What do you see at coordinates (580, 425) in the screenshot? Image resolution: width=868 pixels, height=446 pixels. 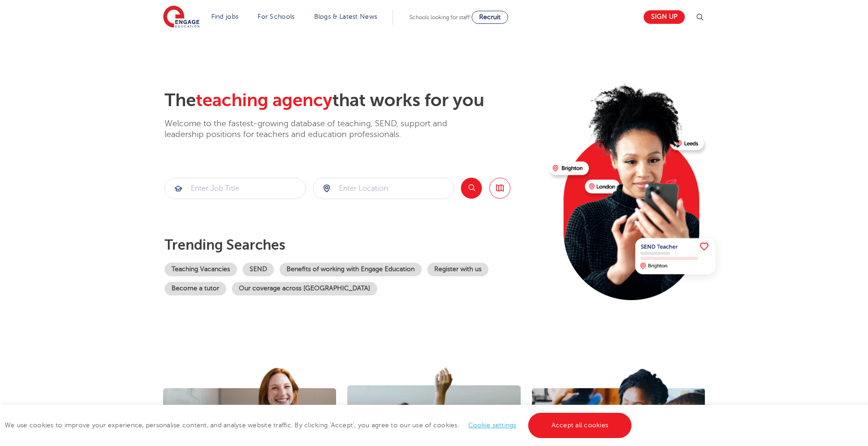 I see `a: Accept all cookies` at bounding box center [580, 425].